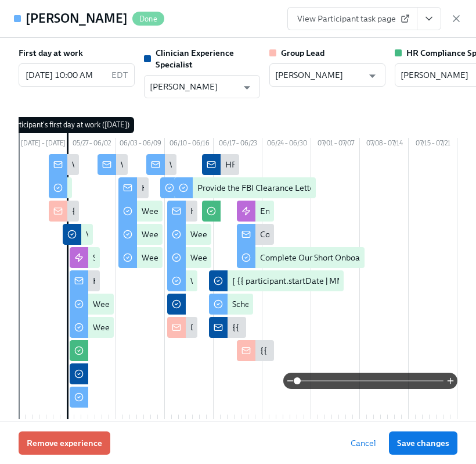  What do you see at coordinates (423, 443) in the screenshot?
I see `span: Save changes` at bounding box center [423, 443].